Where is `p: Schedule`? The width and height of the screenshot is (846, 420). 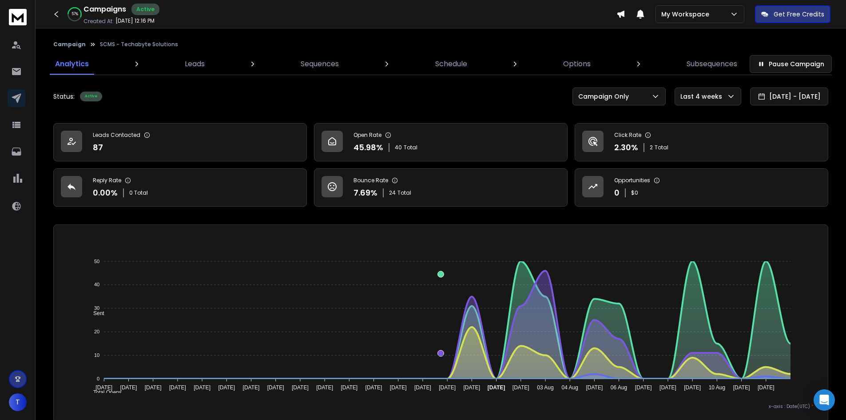
p: Schedule is located at coordinates (451, 64).